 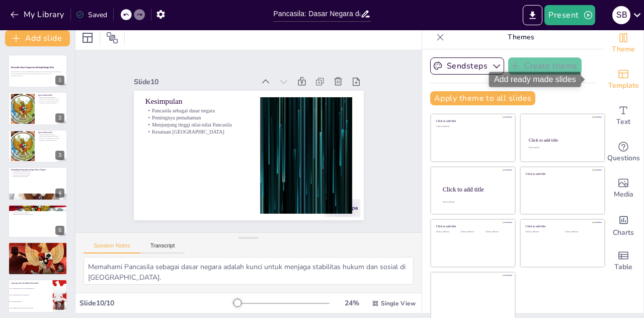 I want to click on p: Arah dan tujuan masyarakat, so click(x=38, y=248).